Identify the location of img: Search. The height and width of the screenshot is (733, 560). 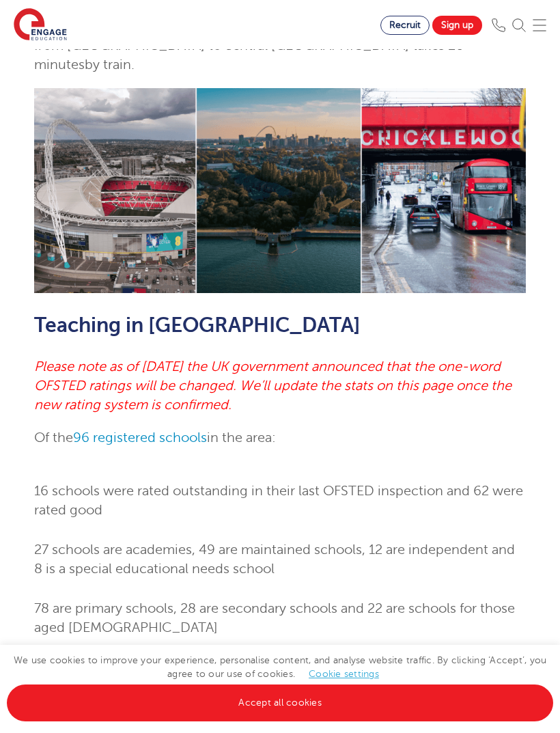
(519, 26).